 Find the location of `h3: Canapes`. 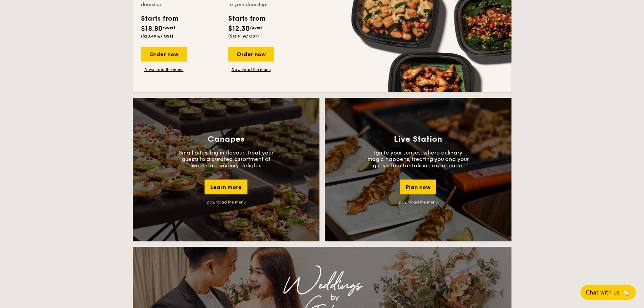

h3: Canapes is located at coordinates (226, 139).